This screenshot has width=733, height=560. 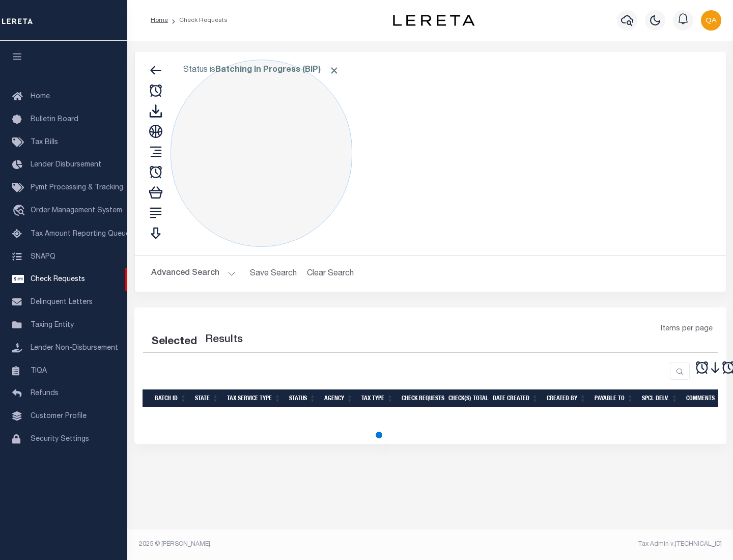 What do you see at coordinates (198, 20) in the screenshot?
I see `li: Check Requests` at bounding box center [198, 20].